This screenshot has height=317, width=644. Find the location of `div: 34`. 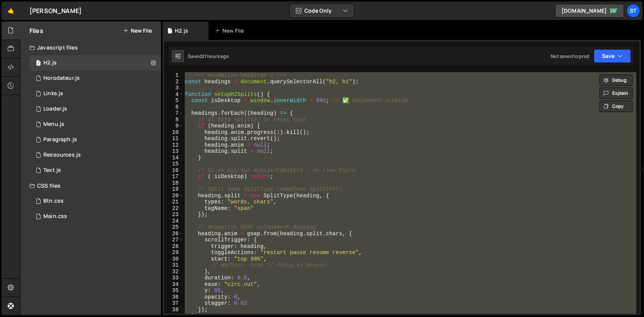

div: 34 is located at coordinates (174, 284).